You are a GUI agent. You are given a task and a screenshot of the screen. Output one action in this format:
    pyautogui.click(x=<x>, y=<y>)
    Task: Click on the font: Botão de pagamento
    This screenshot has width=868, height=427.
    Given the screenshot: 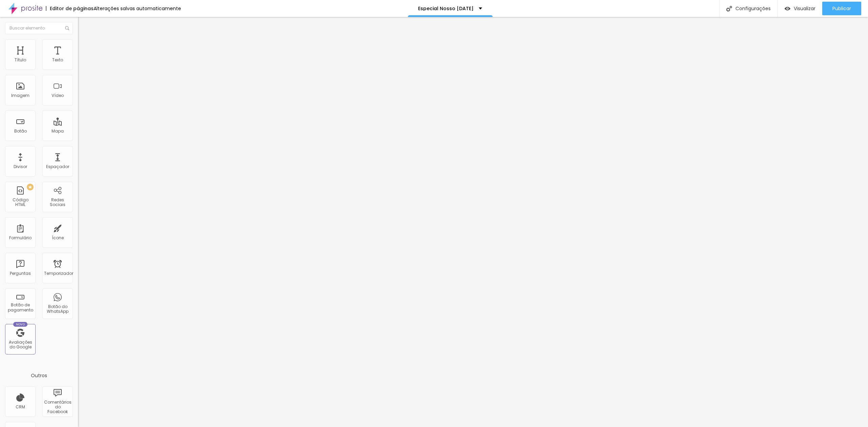 What is the action you would take?
    pyautogui.click(x=20, y=307)
    